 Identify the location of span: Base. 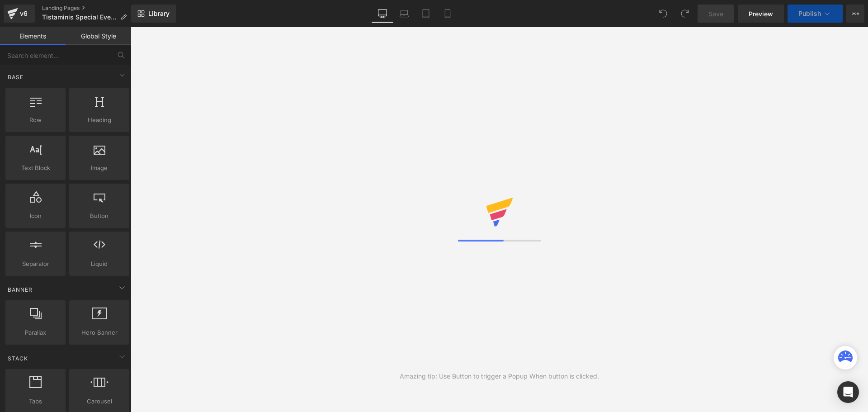
(16, 77).